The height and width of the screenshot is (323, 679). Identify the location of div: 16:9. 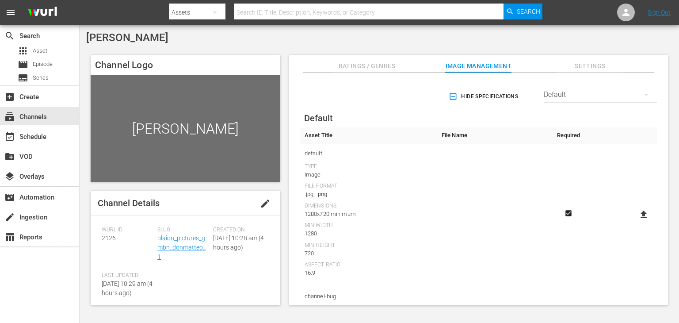
(369, 273).